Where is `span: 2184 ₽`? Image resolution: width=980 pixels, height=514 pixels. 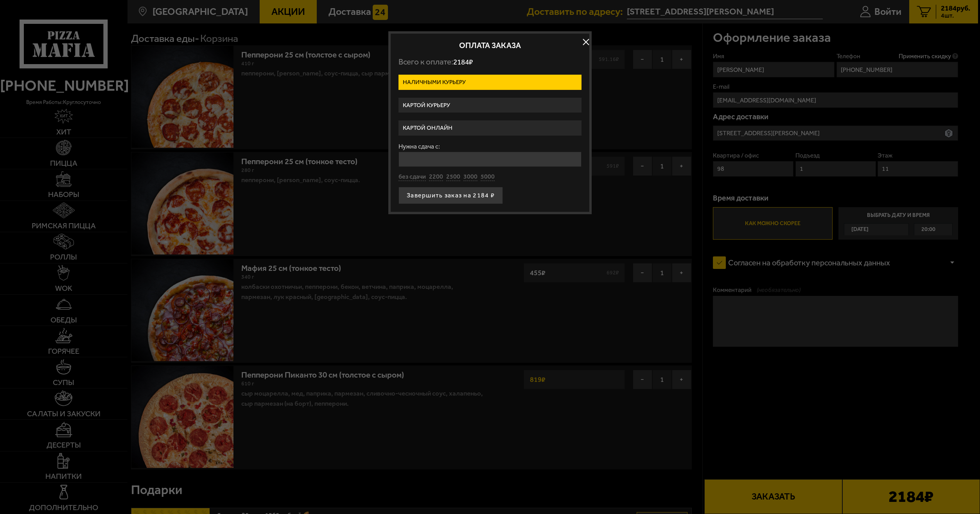
span: 2184 ₽ is located at coordinates (463, 62).